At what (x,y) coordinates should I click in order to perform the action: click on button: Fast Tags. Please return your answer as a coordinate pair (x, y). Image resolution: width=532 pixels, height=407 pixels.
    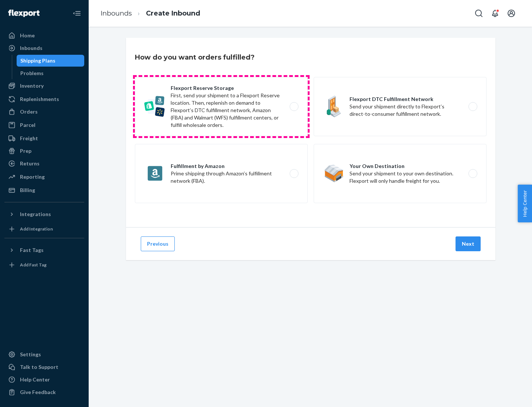
    Looking at the image, I should click on (44, 250).